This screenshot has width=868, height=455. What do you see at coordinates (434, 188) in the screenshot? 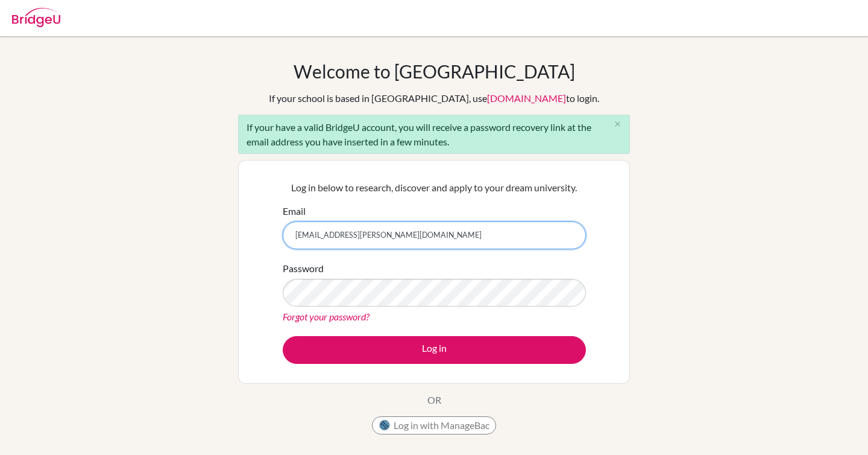
I see `p: Log in below to research, discover and apply to your dream university.` at bounding box center [434, 188].